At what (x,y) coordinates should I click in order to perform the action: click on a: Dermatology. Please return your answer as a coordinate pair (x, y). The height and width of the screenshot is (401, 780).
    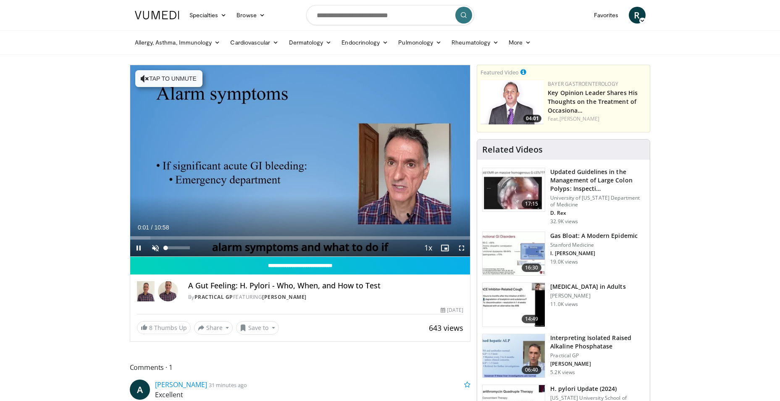
    Looking at the image, I should click on (310, 42).